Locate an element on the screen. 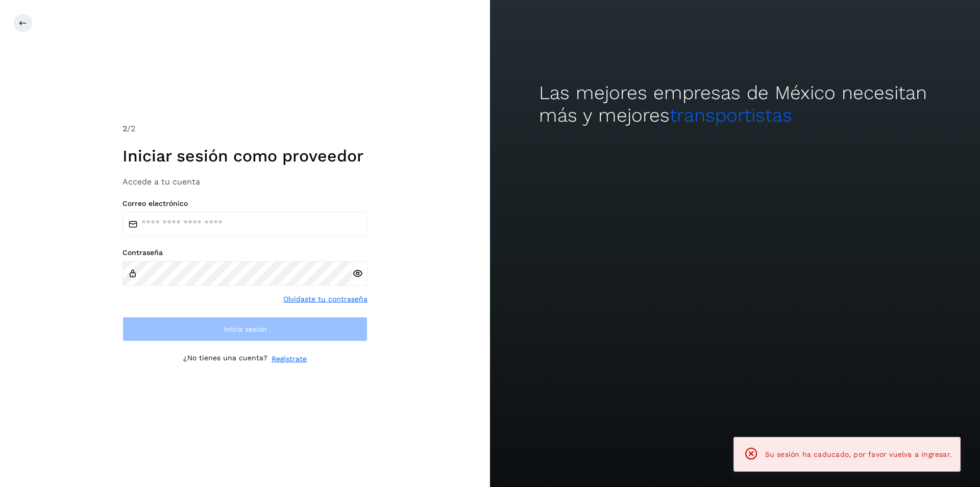 This screenshot has height=487, width=980. span: Inicia sesión is located at coordinates (245, 329).